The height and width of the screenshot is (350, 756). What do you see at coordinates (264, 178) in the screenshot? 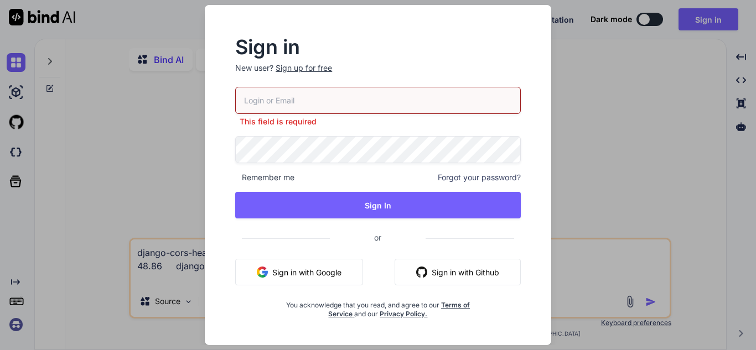
I see `span: Remember me` at bounding box center [264, 178].